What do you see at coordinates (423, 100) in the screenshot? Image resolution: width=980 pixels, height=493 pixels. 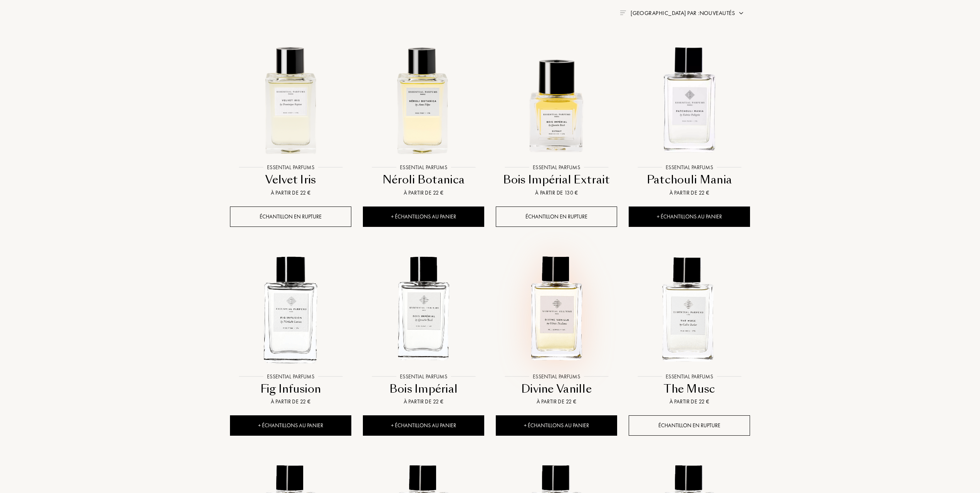 I see `img: Néroli Botanica Essential Parfums` at bounding box center [423, 100].